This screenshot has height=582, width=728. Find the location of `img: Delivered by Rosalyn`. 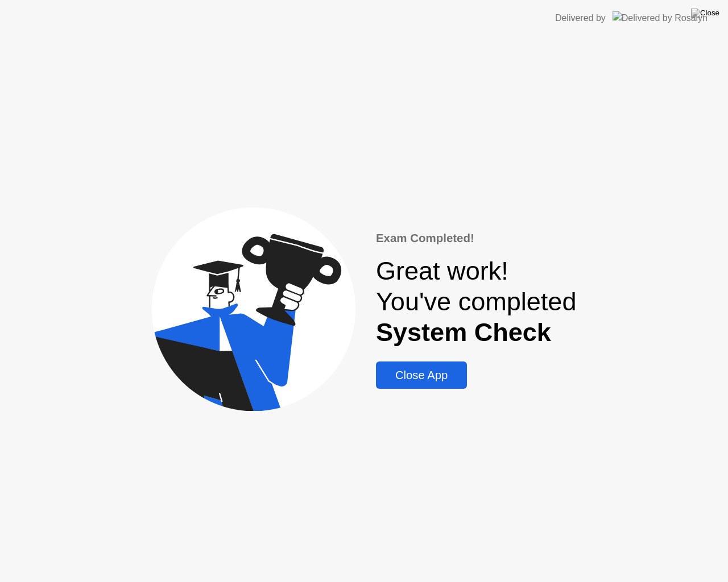

img: Delivered by Rosalyn is located at coordinates (659, 17).